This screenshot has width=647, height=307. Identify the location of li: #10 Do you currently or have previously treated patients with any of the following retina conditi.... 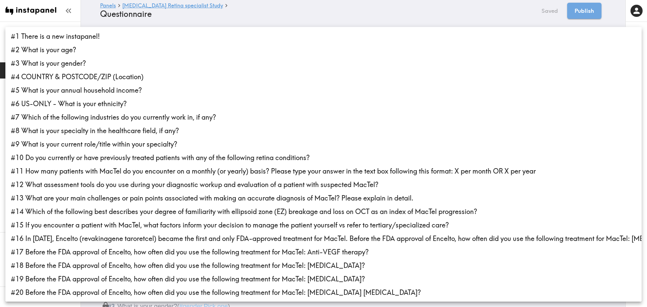
(324, 158).